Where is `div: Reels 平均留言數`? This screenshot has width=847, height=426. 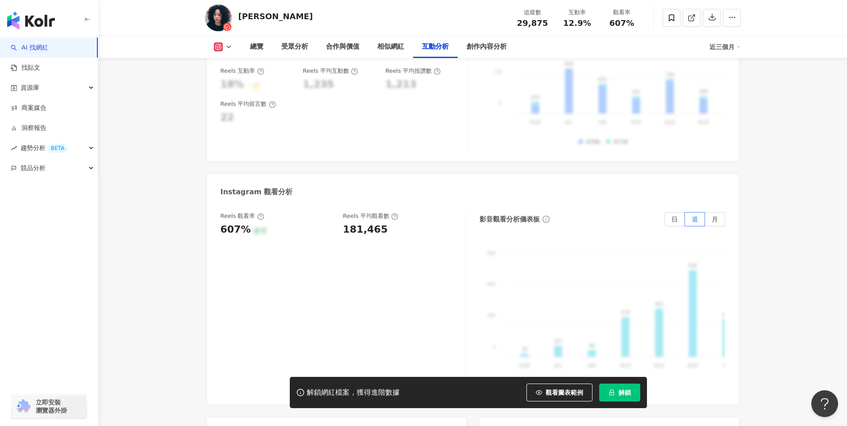
div: Reels 平均留言數 is located at coordinates (248, 104).